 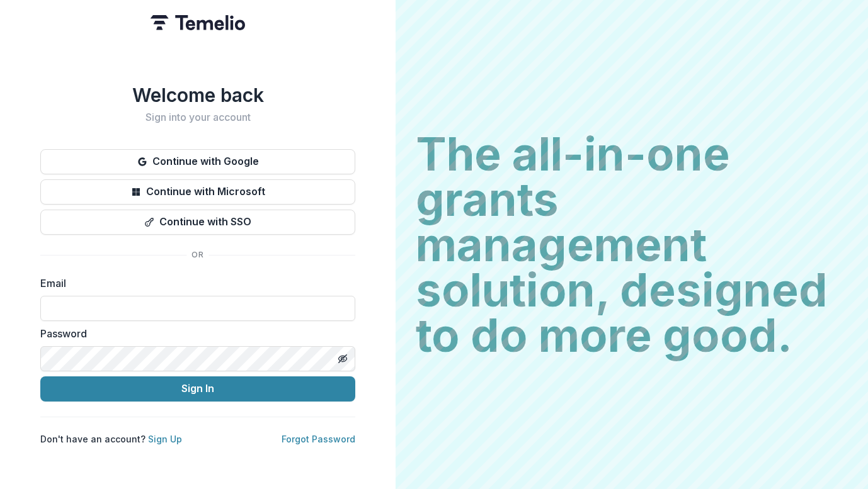 I want to click on a: Sign Up, so click(x=165, y=438).